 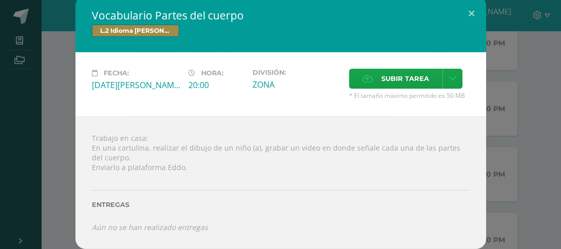 I want to click on i: Aún no se han realizado entregas, so click(x=150, y=227).